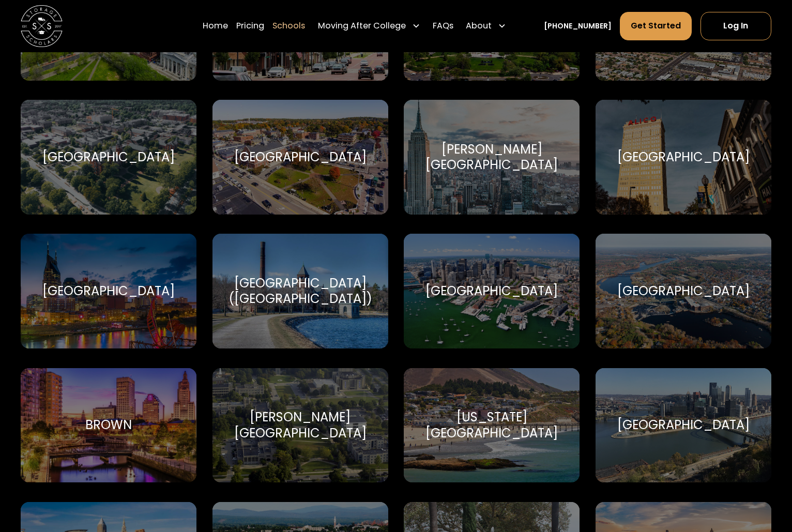  Describe the element at coordinates (109, 425) in the screenshot. I see `div: Brown` at that location.